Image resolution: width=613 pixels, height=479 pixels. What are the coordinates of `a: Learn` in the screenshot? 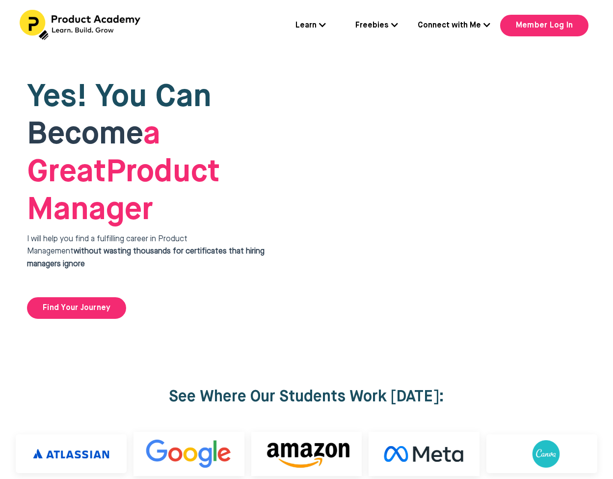 It's located at (311, 26).